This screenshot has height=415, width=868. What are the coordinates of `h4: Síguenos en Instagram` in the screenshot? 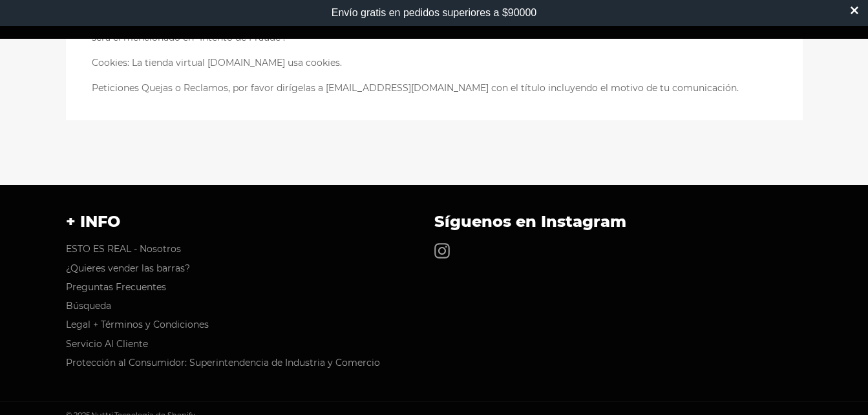 It's located at (612, 221).